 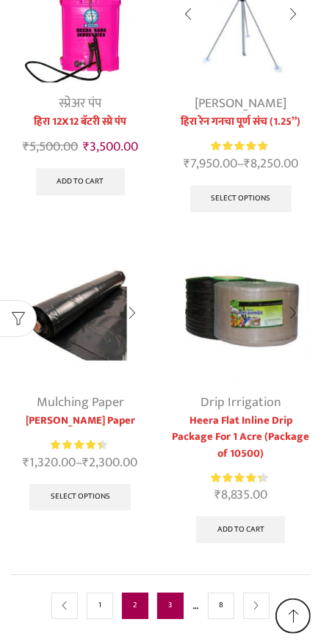 What do you see at coordinates (240, 146) in the screenshot?
I see `div: Rated 4.67 out of 5` at bounding box center [240, 146].